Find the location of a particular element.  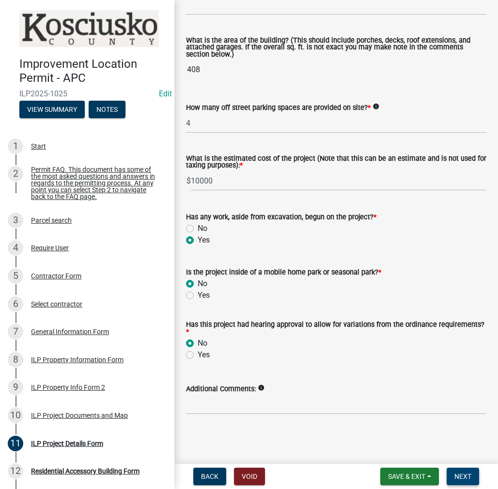

wm-modal-confirm: Notes is located at coordinates (107, 110).